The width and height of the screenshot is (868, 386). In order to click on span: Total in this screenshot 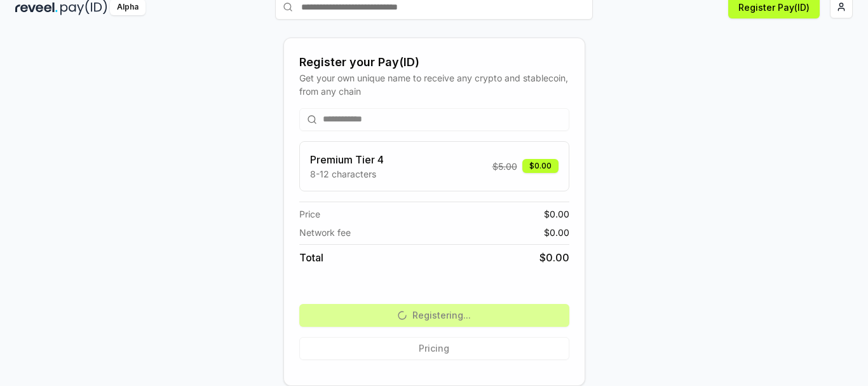, I will do `click(311, 257)`.